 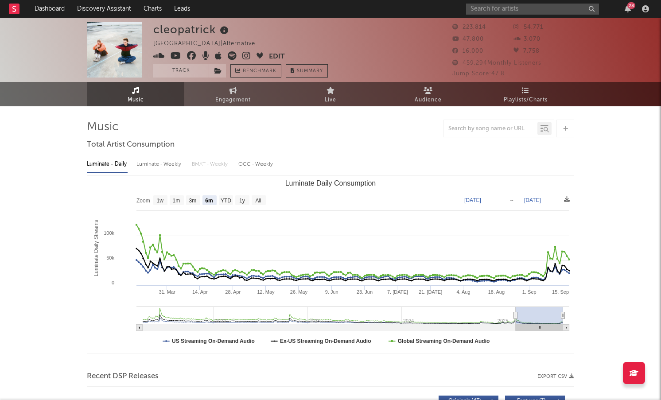 What do you see at coordinates (113, 282) in the screenshot?
I see `text: 0` at bounding box center [113, 282].